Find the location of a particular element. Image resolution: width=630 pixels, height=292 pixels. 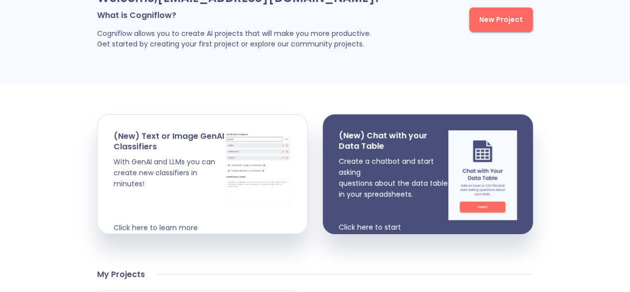

img: chat img is located at coordinates (483, 175).